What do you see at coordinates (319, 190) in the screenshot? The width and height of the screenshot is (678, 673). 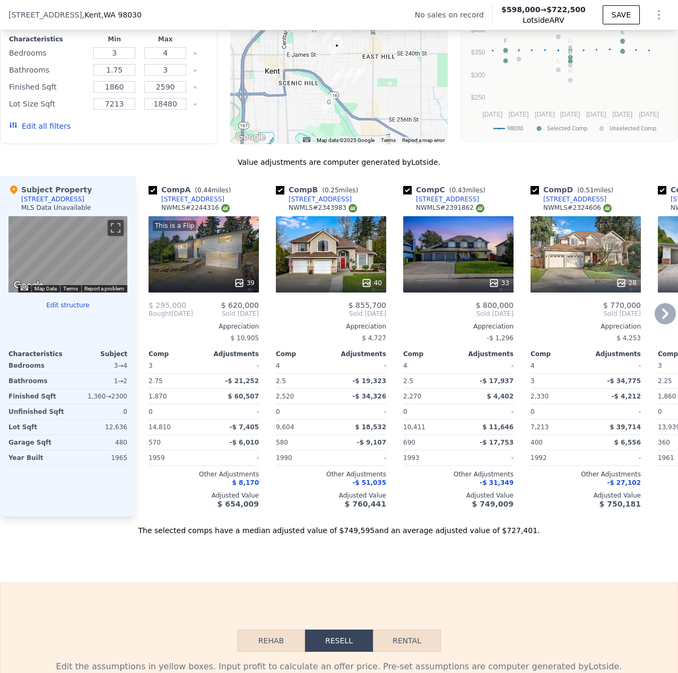 I see `div: Comp B` at bounding box center [319, 190].